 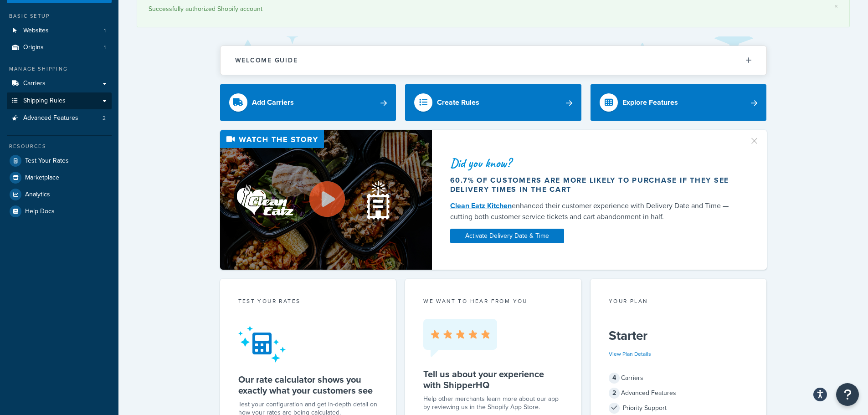 What do you see at coordinates (493, 379) in the screenshot?
I see `h5: Tell us about your experience with ShipperHQ` at bounding box center [493, 379].